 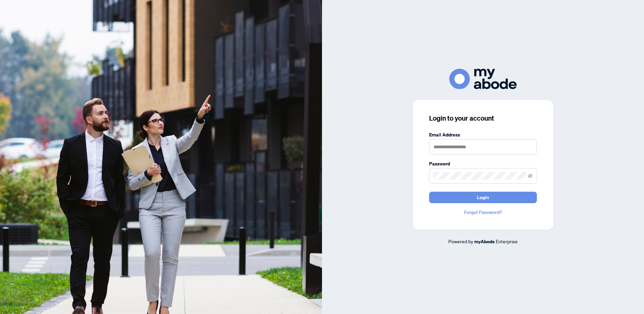 I want to click on a: myAbode, so click(x=484, y=241).